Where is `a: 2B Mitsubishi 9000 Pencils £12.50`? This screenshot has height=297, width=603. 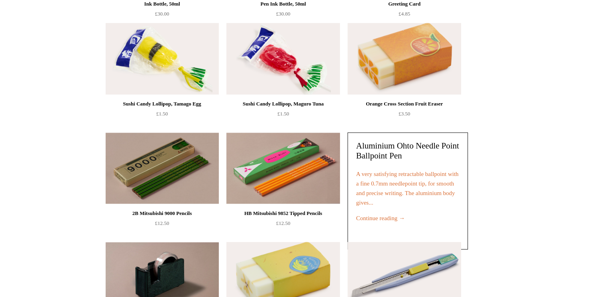
a: 2B Mitsubishi 9000 Pencils £12.50 is located at coordinates (162, 225).